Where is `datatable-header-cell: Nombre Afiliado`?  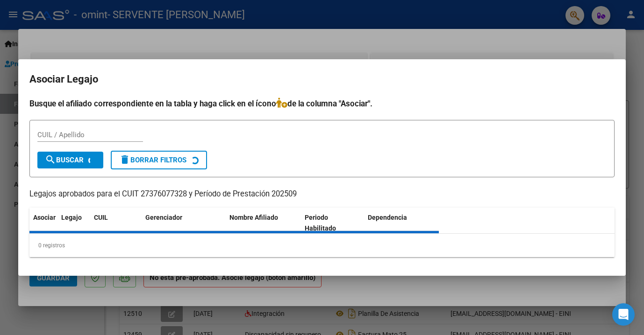
datatable-header-cell: Nombre Afiliado is located at coordinates (263, 223).